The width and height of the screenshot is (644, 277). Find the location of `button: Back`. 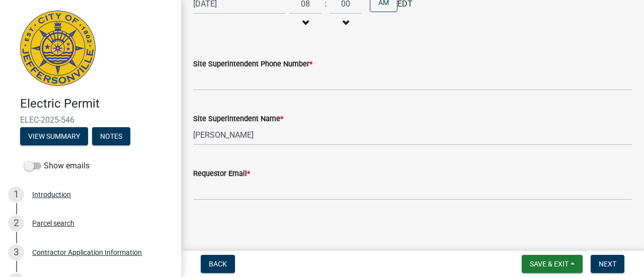

button: Back is located at coordinates (218, 264).